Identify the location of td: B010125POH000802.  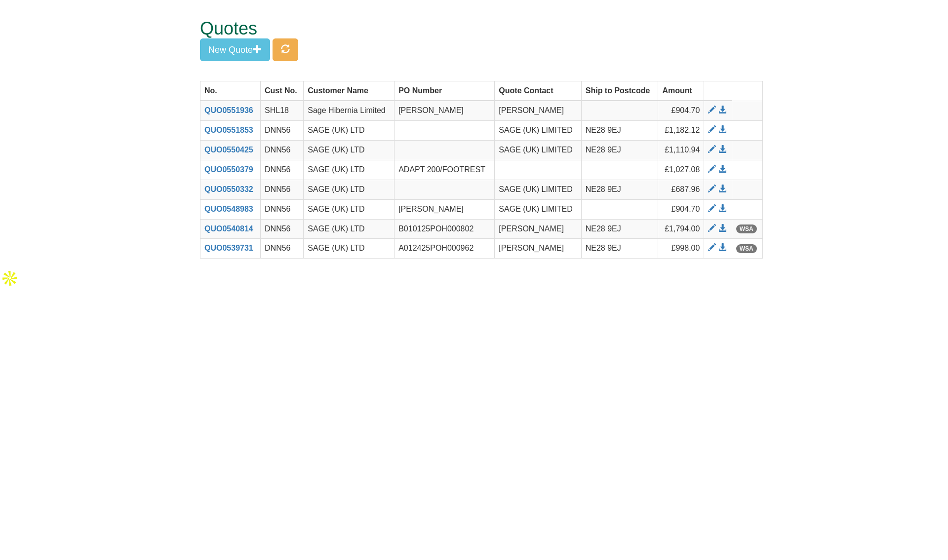
(444, 229).